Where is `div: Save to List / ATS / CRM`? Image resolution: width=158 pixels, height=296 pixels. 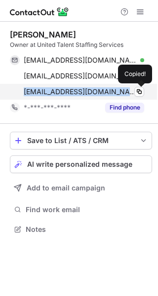 div: Save to List / ATS / CRM is located at coordinates (81, 141).